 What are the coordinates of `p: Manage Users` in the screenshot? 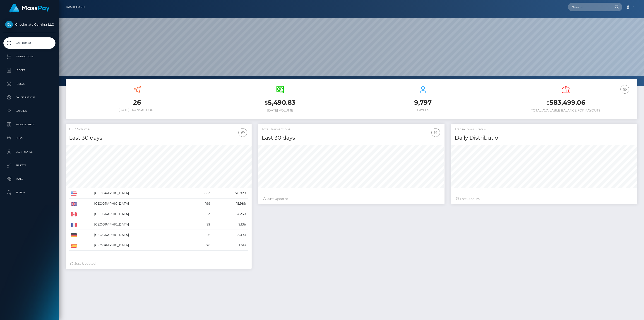 It's located at (29, 125).